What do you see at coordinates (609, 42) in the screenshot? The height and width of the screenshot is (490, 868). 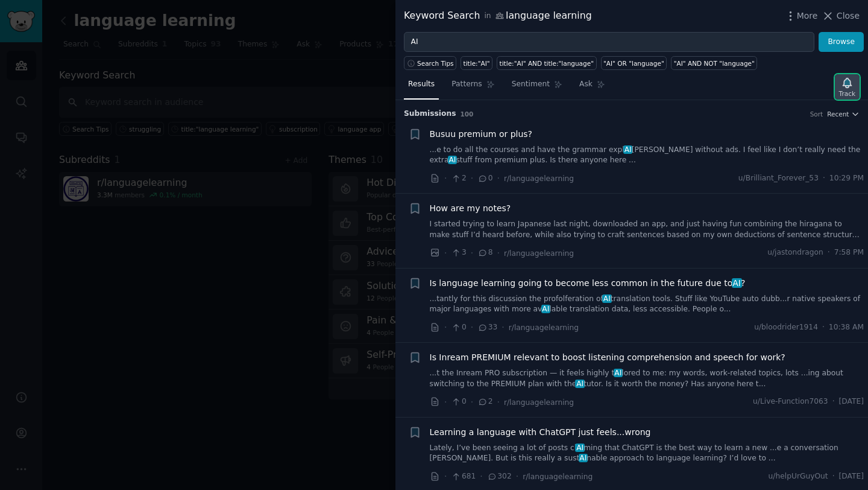 I see `input: Try a keyword related to your business` at bounding box center [609, 42].